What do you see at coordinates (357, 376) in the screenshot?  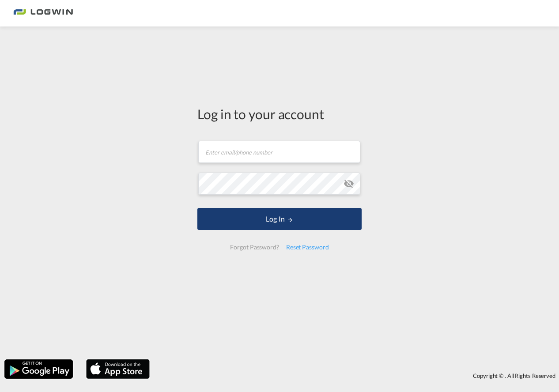 I see `div: Copyright © . All Rights Reserved` at bounding box center [357, 376].